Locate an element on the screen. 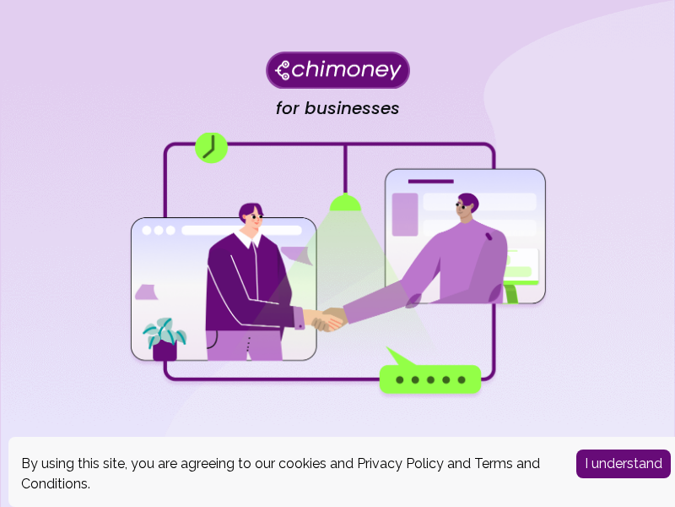  img: Chimoney for businesses is located at coordinates (338, 69).